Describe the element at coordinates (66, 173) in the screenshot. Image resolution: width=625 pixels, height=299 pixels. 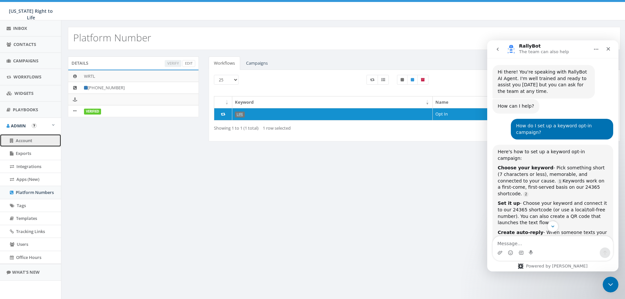
I see `div: - Choose your keyword and connect it to our 24365 shortcode (or use a local/toll-free number). Yo...` at that location.